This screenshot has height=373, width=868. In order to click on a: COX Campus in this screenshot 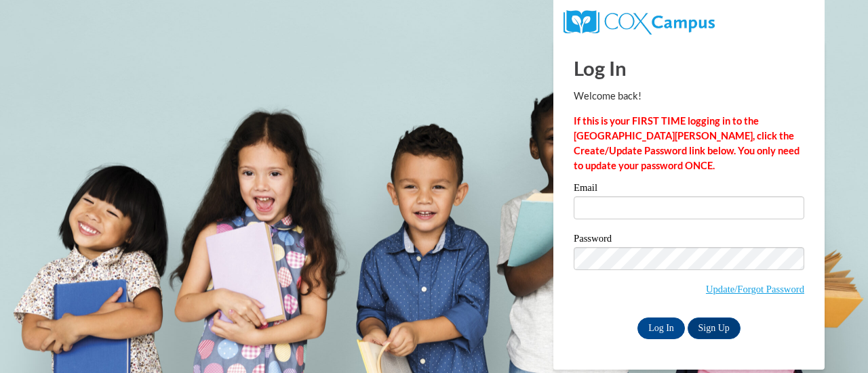, I will do `click(639, 21)`.